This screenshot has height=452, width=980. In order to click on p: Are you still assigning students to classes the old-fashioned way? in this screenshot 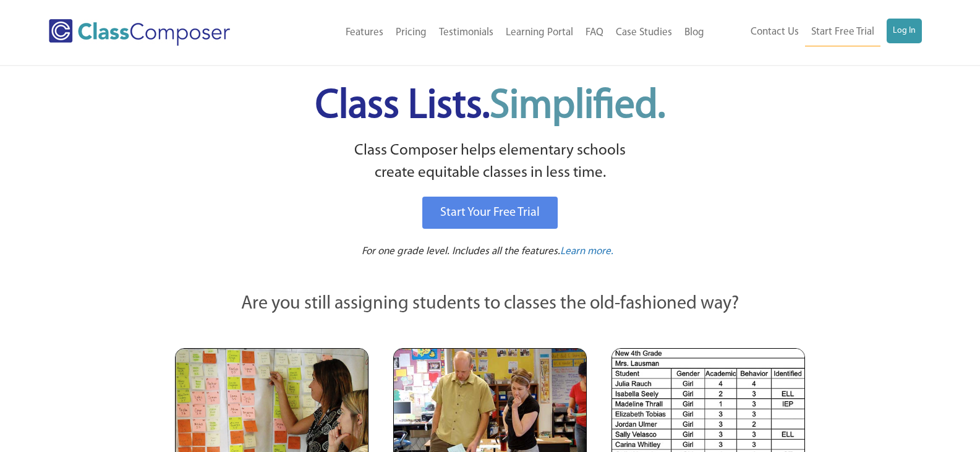, I will do `click(490, 304)`.